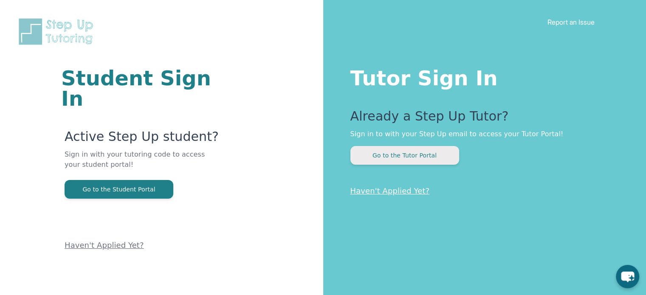 The width and height of the screenshot is (646, 295). What do you see at coordinates (143, 139) in the screenshot?
I see `p: Active Step Up student?` at bounding box center [143, 139].